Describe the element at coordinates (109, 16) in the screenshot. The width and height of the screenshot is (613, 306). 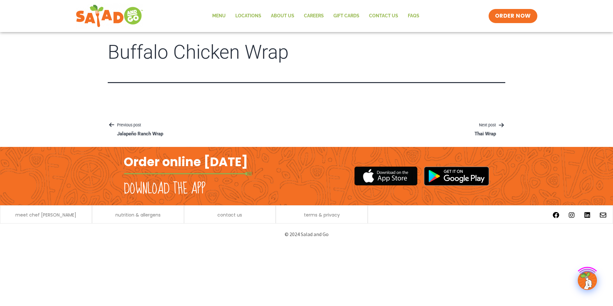
I see `img: new-SAG-logo-768×292` at that location.